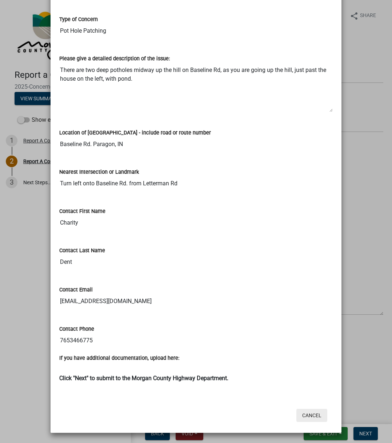 The height and width of the screenshot is (443, 392). What do you see at coordinates (77, 329) in the screenshot?
I see `label: Contact Phone` at bounding box center [77, 329].